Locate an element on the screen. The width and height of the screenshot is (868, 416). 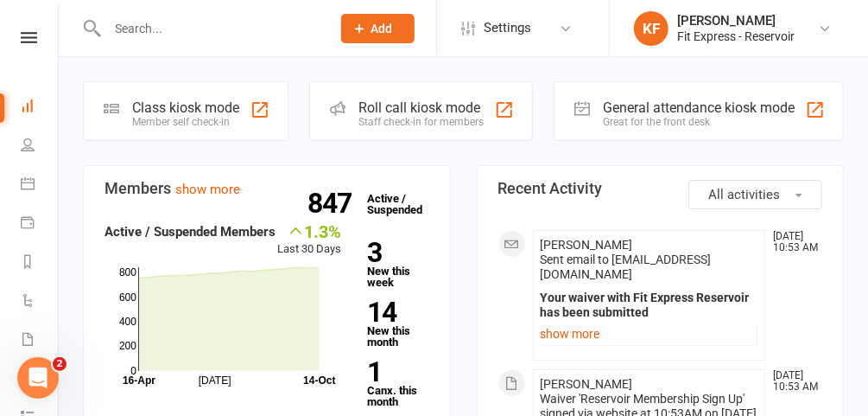
div: Staff check-in for members is located at coordinates (420, 122).